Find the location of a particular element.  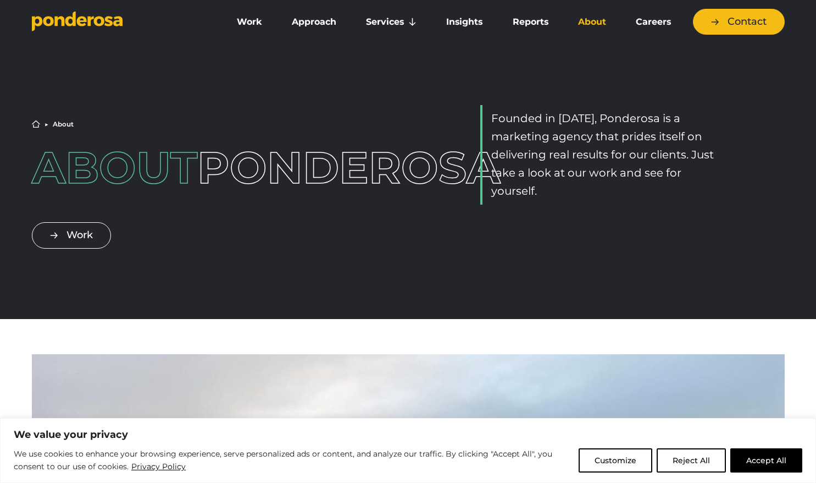

li: About is located at coordinates (63, 124).